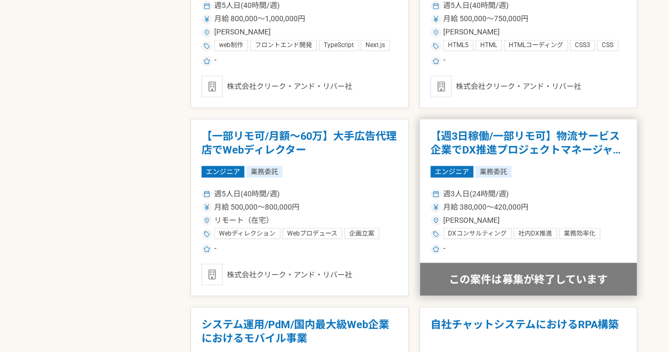 Image resolution: width=669 pixels, height=352 pixels. I want to click on span: 月給 500,000〜750,000円, so click(485, 19).